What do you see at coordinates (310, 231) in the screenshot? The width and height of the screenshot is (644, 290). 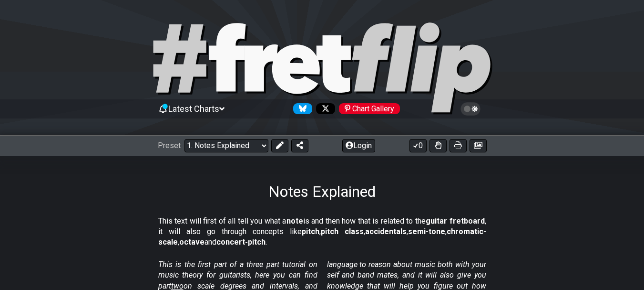 I see `strong: pitch` at bounding box center [310, 231].